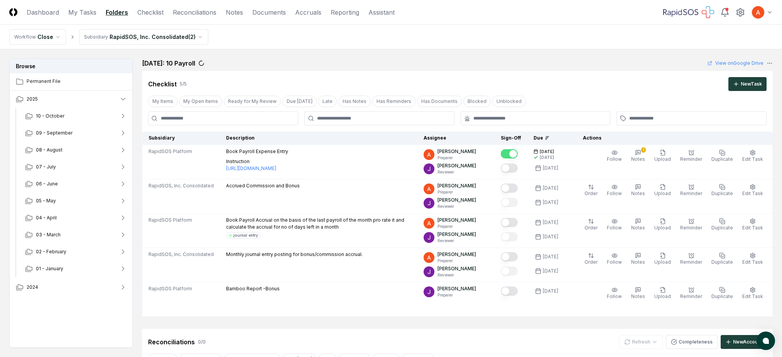 This screenshot has height=357, width=782. What do you see at coordinates (46, 167) in the screenshot?
I see `span: 07 - July` at bounding box center [46, 167].